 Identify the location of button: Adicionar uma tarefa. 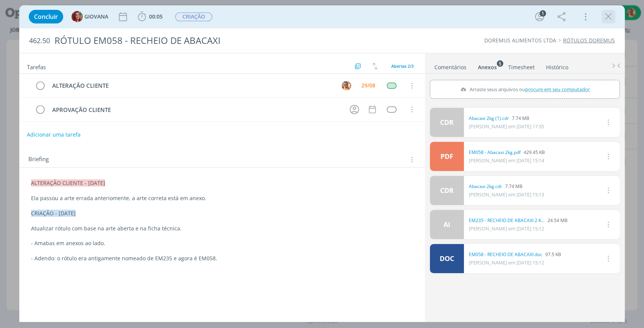
(54, 135).